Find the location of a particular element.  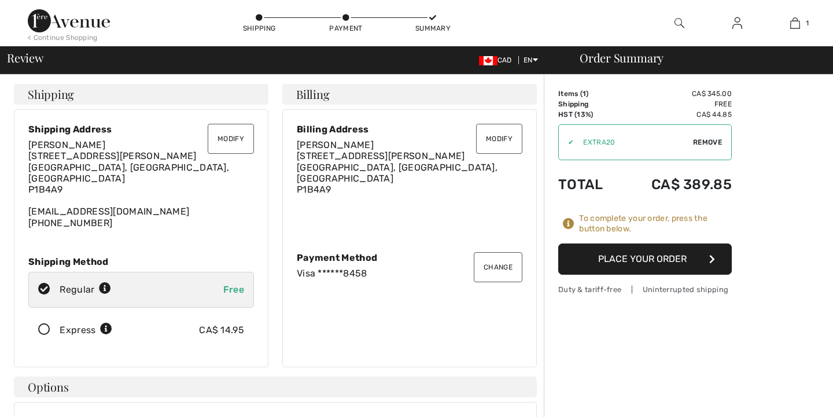

button: Change is located at coordinates (498, 267).